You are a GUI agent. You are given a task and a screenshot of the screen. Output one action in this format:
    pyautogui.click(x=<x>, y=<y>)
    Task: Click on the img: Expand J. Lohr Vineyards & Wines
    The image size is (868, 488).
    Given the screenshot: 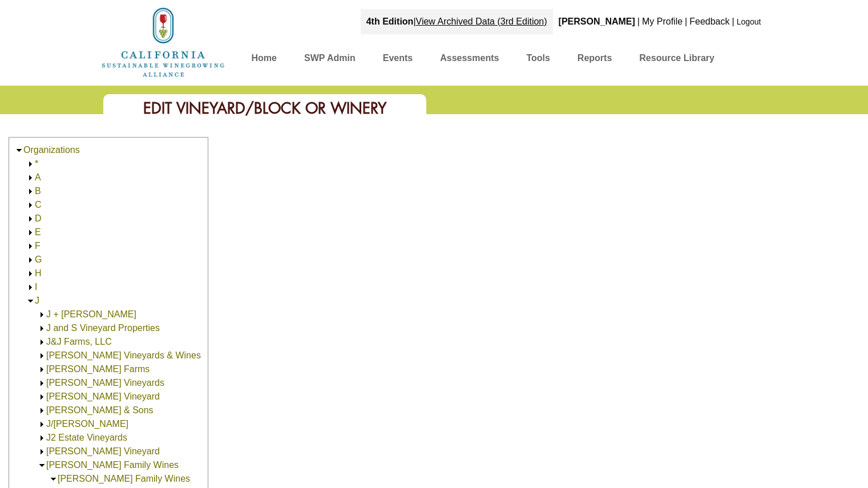 What is the action you would take?
    pyautogui.click(x=42, y=356)
    